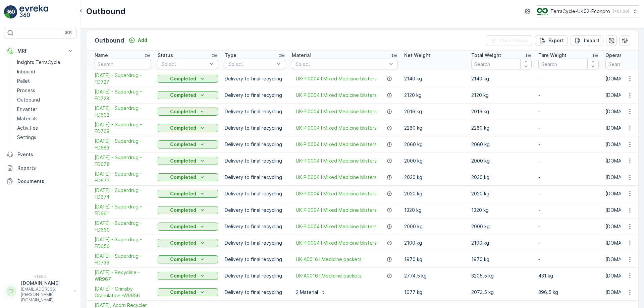 This screenshot has width=644, height=308. I want to click on a: 18.06.2025 - Superdrug - FD683, so click(123, 145).